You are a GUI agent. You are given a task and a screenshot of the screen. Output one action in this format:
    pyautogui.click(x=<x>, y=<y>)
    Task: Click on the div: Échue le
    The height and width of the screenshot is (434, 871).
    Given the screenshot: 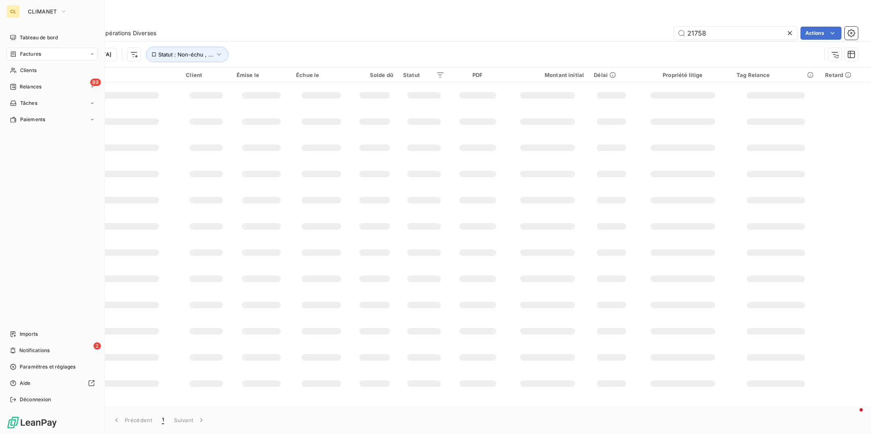 What is the action you would take?
    pyautogui.click(x=321, y=75)
    